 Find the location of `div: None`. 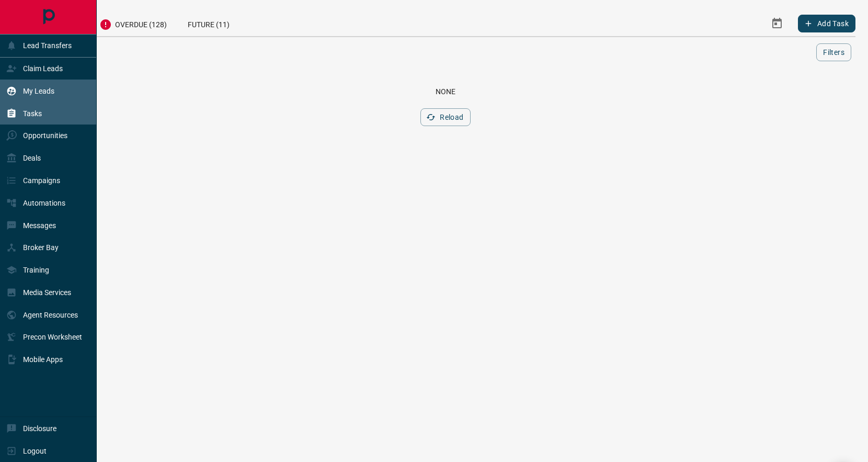

div: None is located at coordinates (445, 92).